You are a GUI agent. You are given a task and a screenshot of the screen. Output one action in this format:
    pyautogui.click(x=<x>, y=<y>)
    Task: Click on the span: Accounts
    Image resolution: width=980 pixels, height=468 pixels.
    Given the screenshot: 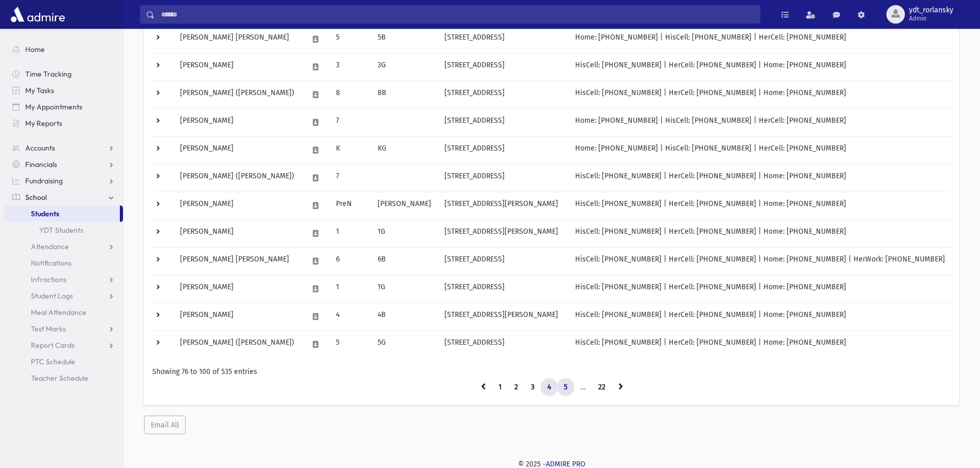 What is the action you would take?
    pyautogui.click(x=40, y=148)
    